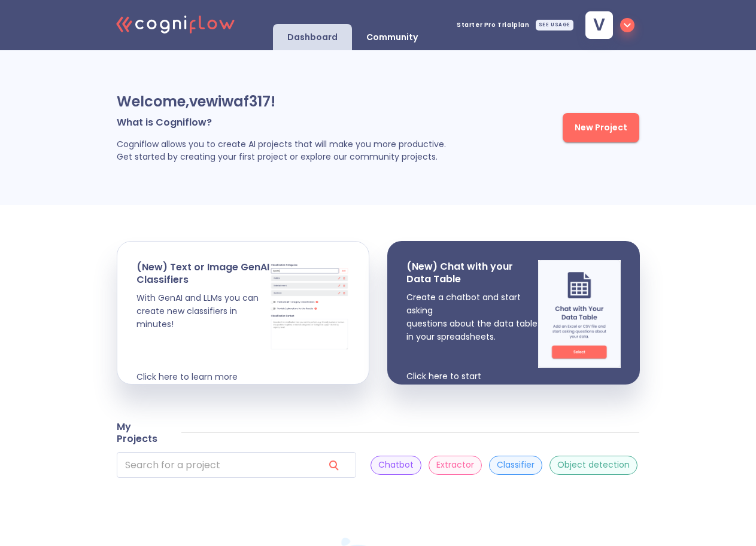 The image size is (756, 546). What do you see at coordinates (599, 25) in the screenshot?
I see `span: v` at bounding box center [599, 25].